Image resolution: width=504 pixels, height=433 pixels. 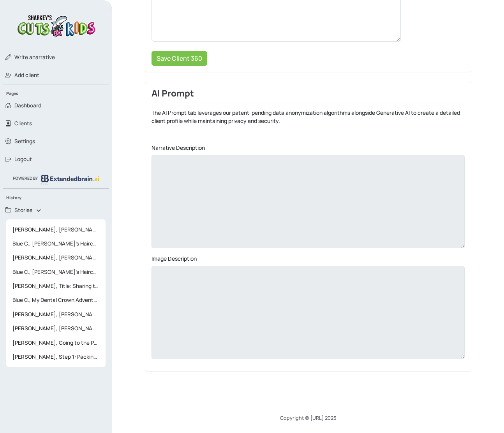 I want to click on h3: AI Prompt, so click(x=308, y=95).